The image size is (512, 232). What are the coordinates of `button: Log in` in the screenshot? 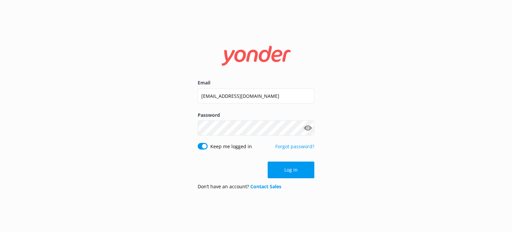 It's located at (291, 170).